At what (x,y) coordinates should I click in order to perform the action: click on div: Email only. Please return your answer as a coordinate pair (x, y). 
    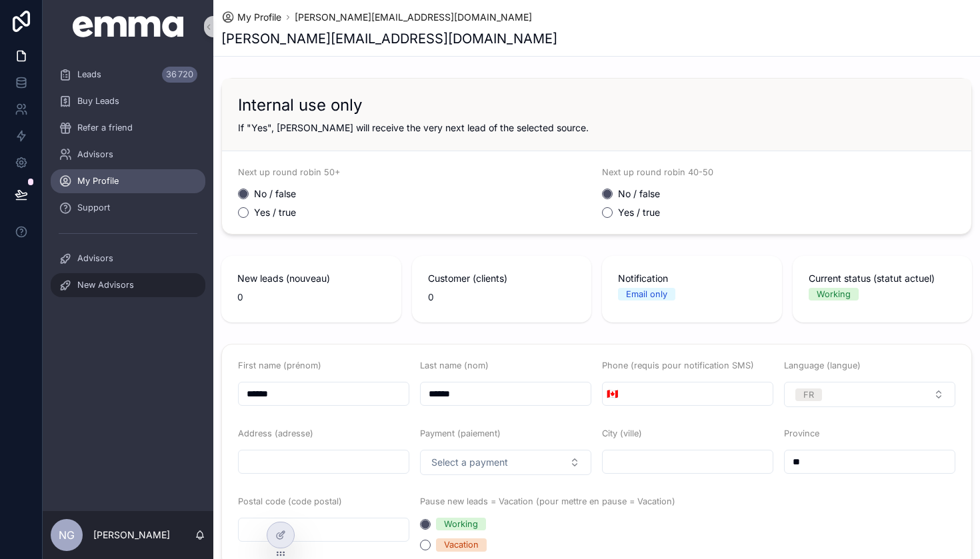
    Looking at the image, I should click on (647, 294).